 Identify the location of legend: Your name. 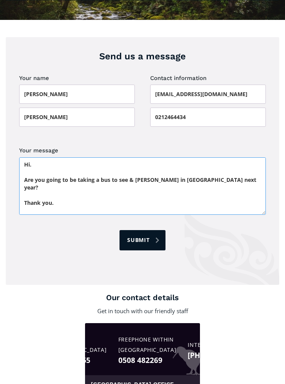
(34, 78).